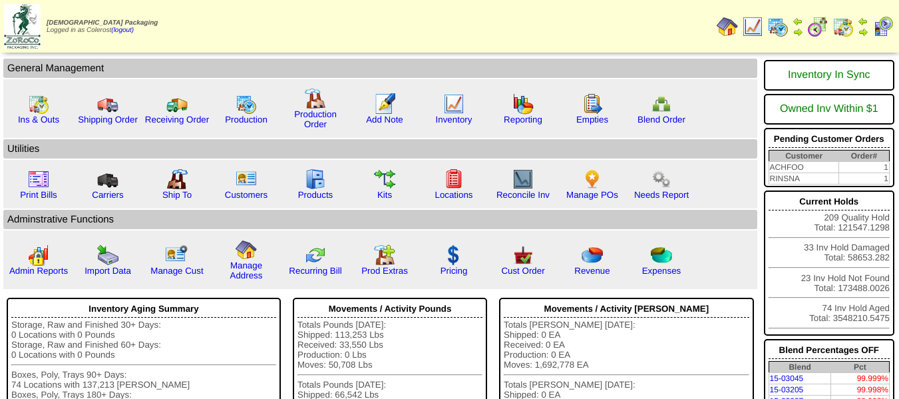 The image size is (899, 399). What do you see at coordinates (454, 270) in the screenshot?
I see `a: Pricing` at bounding box center [454, 270].